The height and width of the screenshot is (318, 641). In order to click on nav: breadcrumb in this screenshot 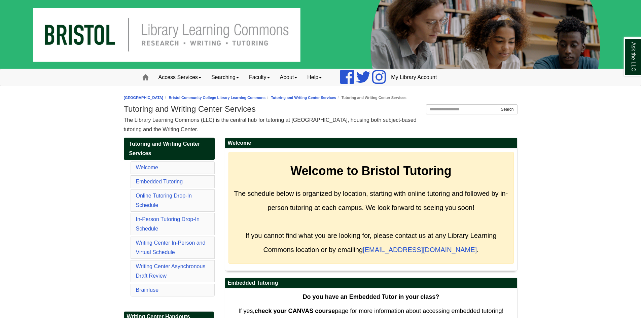, I will do `click(320, 98)`.